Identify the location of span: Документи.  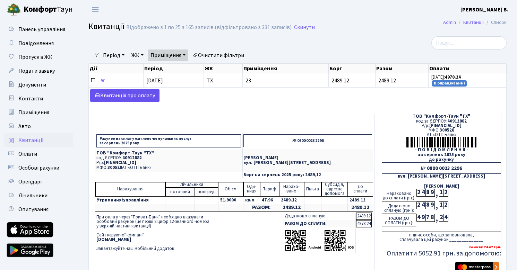
(32, 85).